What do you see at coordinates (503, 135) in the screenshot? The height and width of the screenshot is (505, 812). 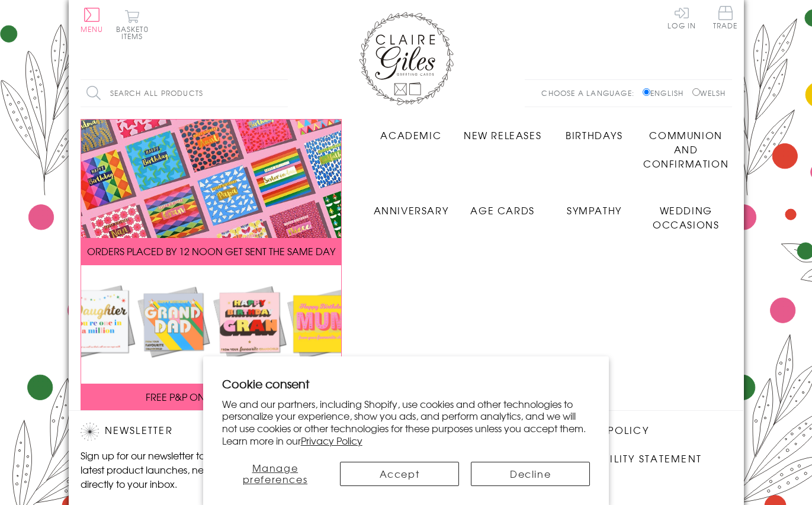 I see `span: New Releases` at bounding box center [503, 135].